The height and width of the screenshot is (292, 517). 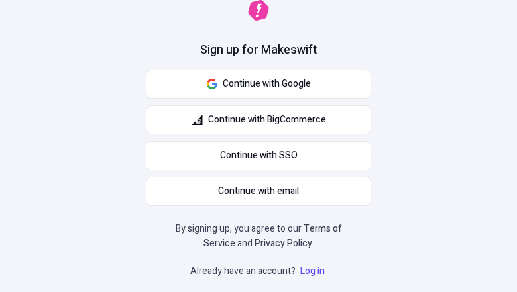 What do you see at coordinates (258, 156) in the screenshot?
I see `a: Continue with SSO` at bounding box center [258, 156].